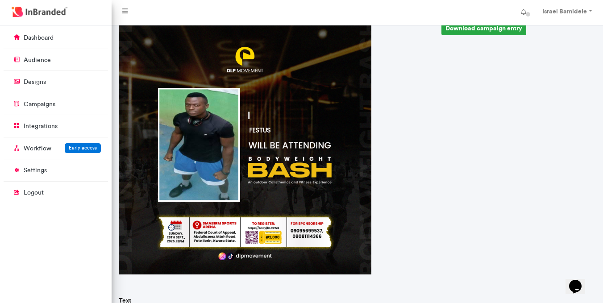 Image resolution: width=603 pixels, height=303 pixels. Describe the element at coordinates (38, 38) in the screenshot. I see `p: dashboard` at that location.